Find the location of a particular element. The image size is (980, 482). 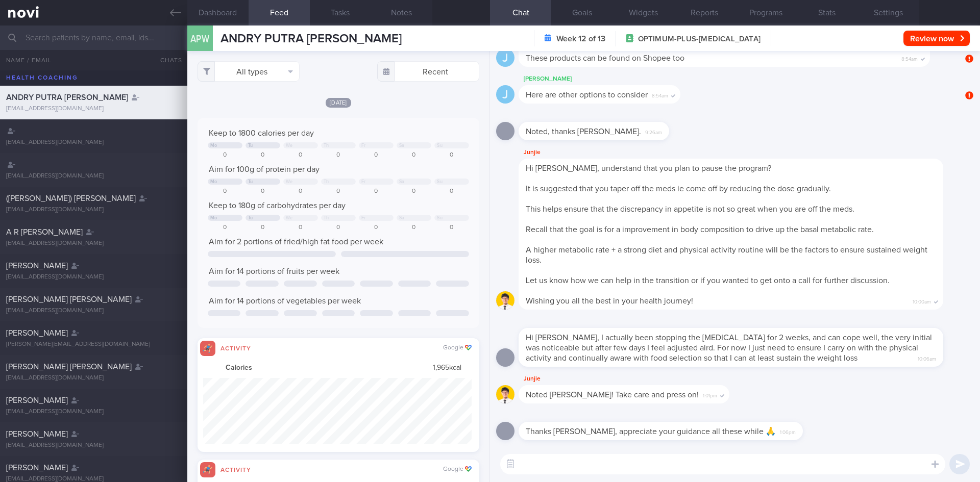

span: It is suggested that you taper off the meds ie come off by reducing the dose gradually. is located at coordinates (679, 189).